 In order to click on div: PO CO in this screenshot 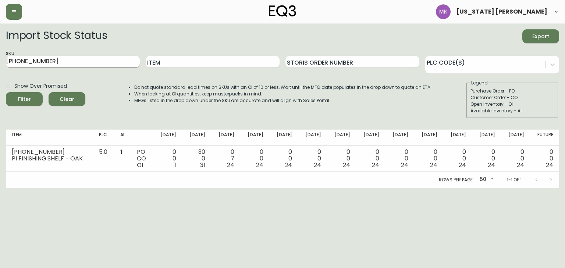, I will do `click(142, 159)`.